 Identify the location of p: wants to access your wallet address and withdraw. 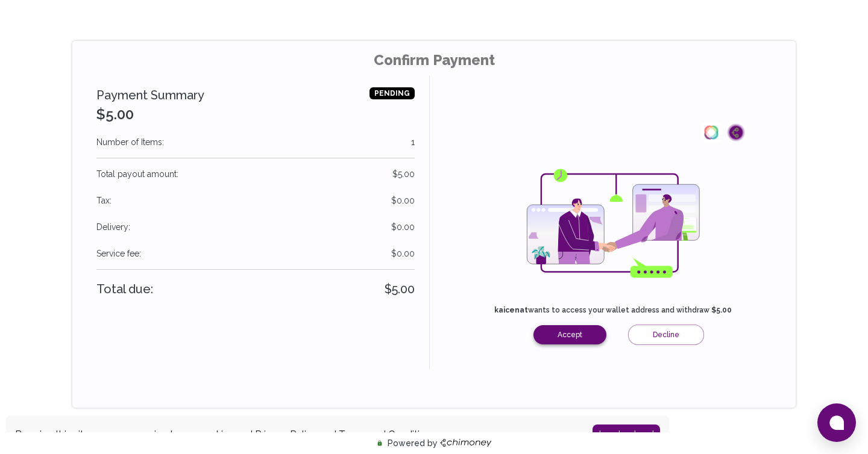
(613, 310).